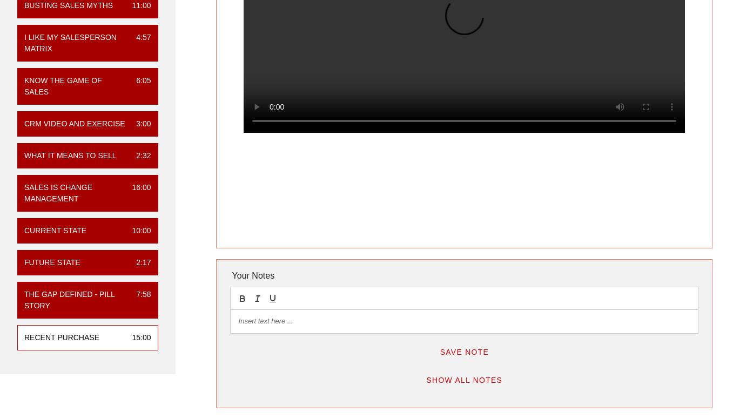 This screenshot has height=419, width=740. Describe the element at coordinates (464, 380) in the screenshot. I see `button: Show All Notes` at that location.